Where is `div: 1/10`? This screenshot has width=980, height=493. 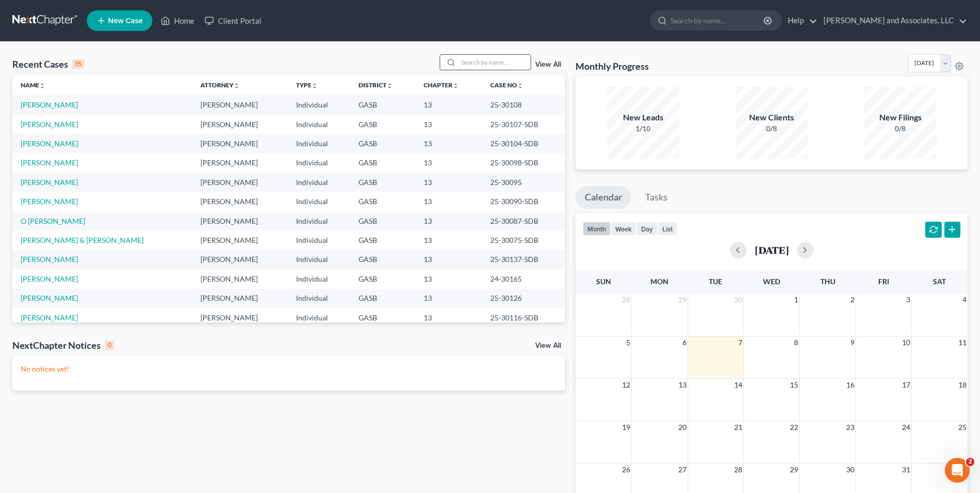 div: 1/10 is located at coordinates (643, 128).